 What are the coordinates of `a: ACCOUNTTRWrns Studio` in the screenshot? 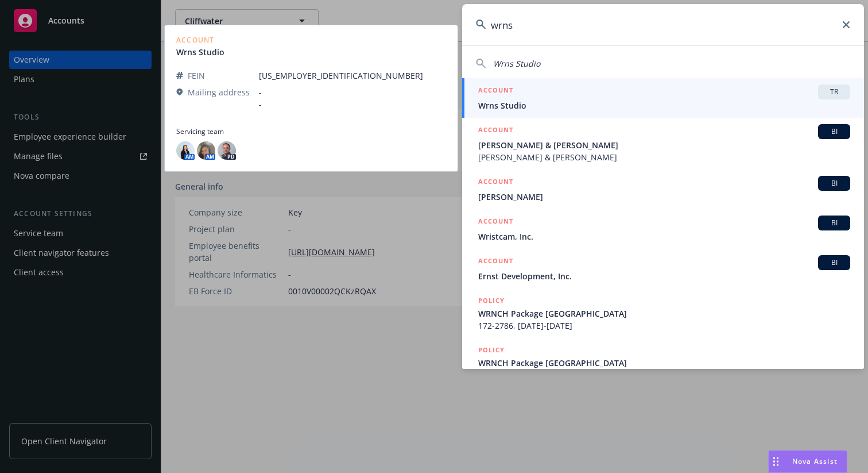 It's located at (663, 97).